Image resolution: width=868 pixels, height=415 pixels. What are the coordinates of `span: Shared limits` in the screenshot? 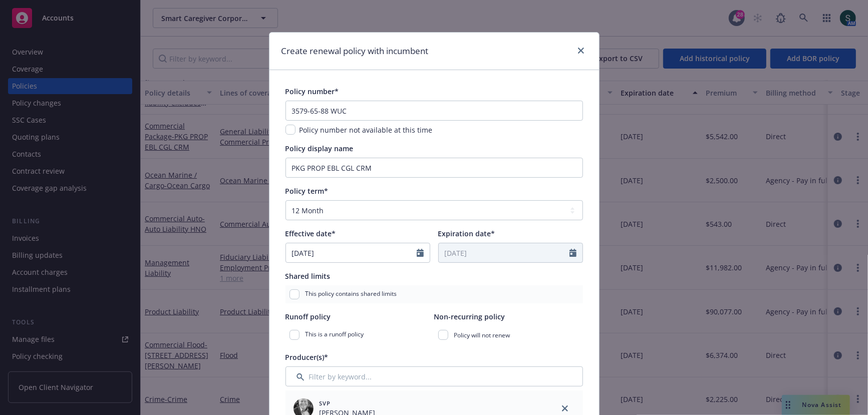 It's located at (308, 276).